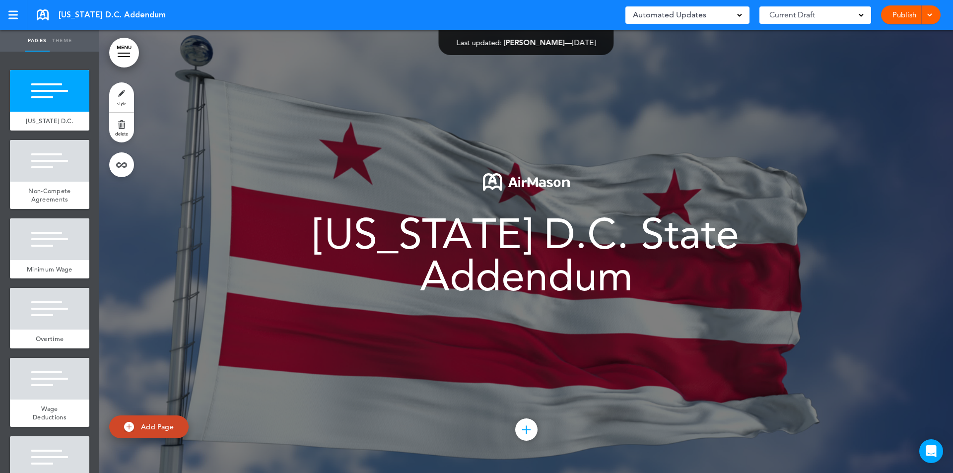  What do you see at coordinates (122, 134) in the screenshot?
I see `span: delete` at bounding box center [122, 134].